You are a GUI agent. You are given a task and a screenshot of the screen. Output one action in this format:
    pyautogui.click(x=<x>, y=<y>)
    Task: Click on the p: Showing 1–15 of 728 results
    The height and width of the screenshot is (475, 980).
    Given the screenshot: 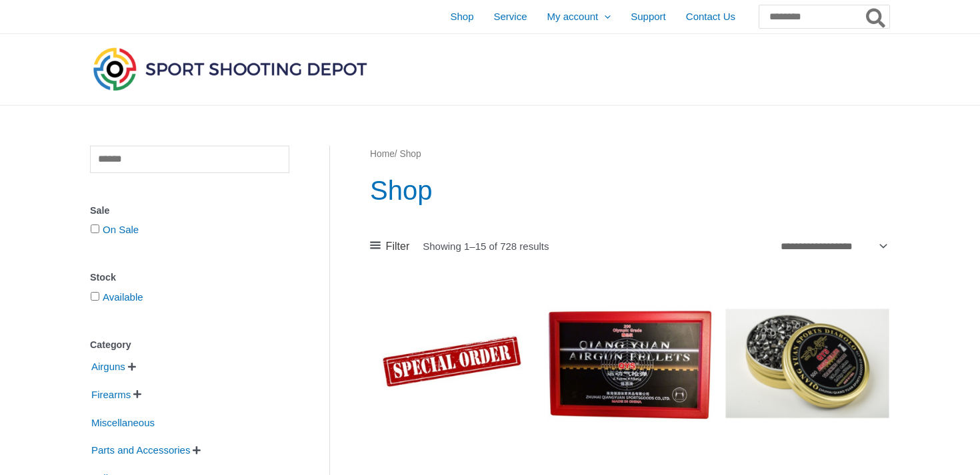 What is the action you would take?
    pyautogui.click(x=486, y=246)
    